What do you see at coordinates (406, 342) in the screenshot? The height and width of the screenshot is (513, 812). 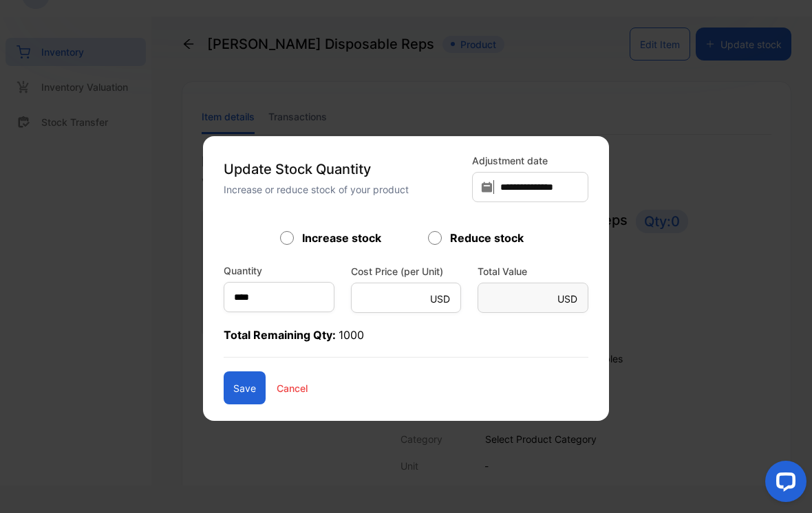 I see `p: Total Remaining Qty:` at bounding box center [406, 342].